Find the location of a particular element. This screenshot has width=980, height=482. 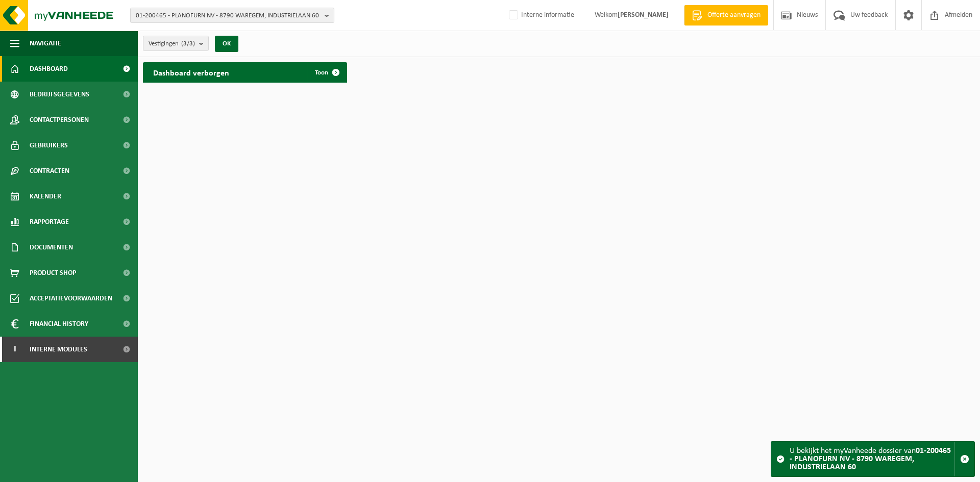

h2: Dashboard verborgen is located at coordinates (191, 72).